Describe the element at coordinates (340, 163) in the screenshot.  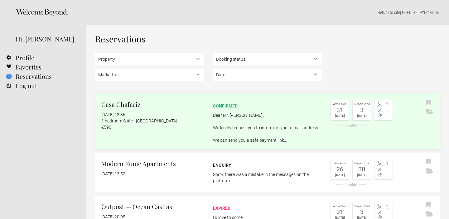
I see `div: Arrive Fri` at that location.